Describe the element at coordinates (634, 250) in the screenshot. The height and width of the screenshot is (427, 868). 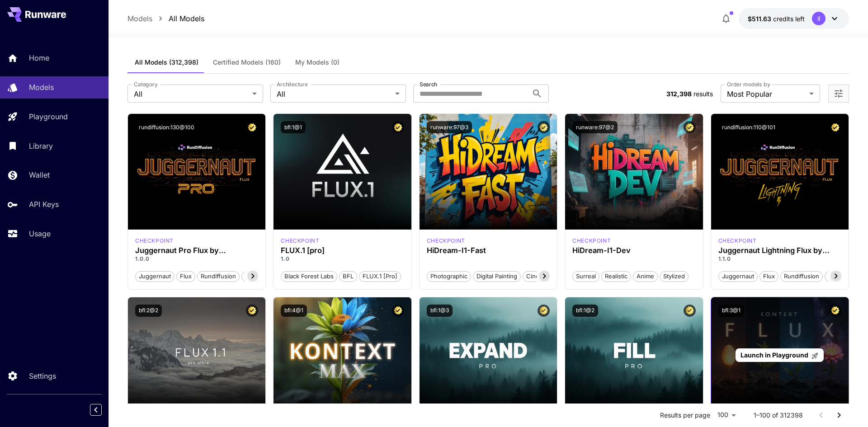
I see `h3: HiDream-I1-Dev` at that location.